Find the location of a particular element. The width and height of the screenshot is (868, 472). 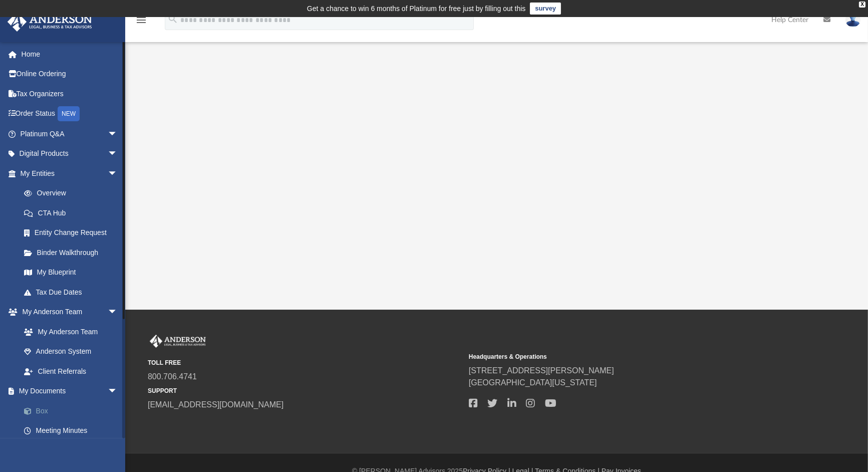

div: close is located at coordinates (862, 5).